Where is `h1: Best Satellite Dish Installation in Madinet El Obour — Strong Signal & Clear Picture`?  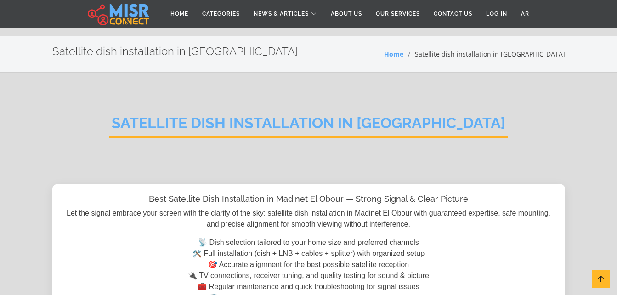 h1: Best Satellite Dish Installation in Madinet El Obour — Strong Signal & Clear Picture is located at coordinates (309, 199).